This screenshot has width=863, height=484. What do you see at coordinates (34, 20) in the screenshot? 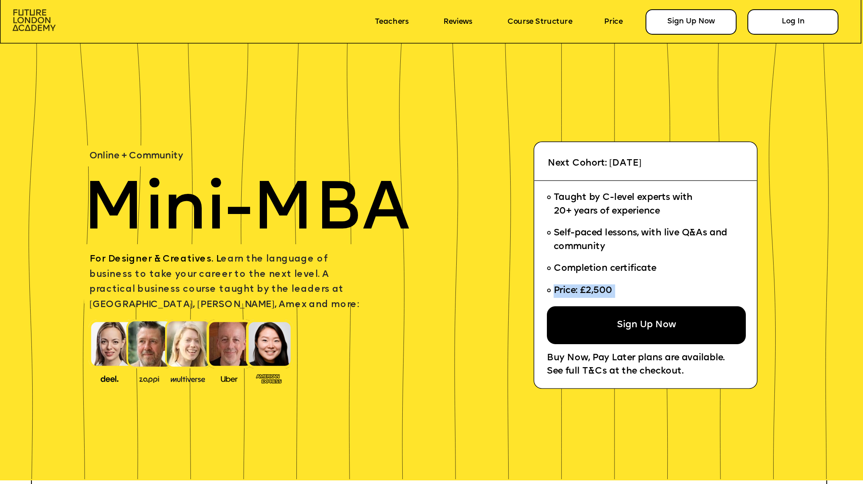
I see `img: image-aac980e9-41de-4c2d-a048-f29dd30a0068.png` at bounding box center [34, 20].